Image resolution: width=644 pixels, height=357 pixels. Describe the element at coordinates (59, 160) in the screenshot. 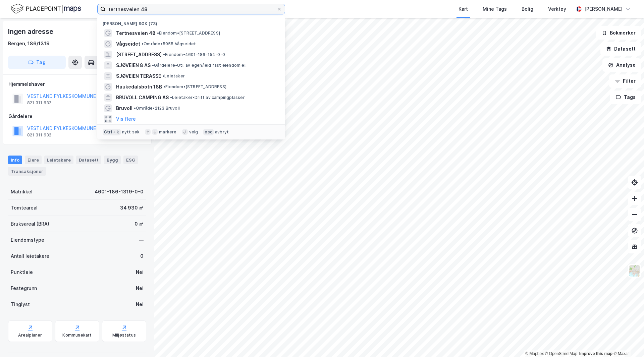

I see `div: Leietakere` at that location.